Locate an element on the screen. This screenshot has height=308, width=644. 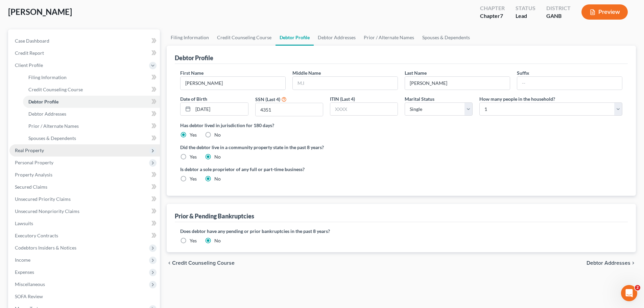
span: Unsecured Priority Claims is located at coordinates (43, 199).